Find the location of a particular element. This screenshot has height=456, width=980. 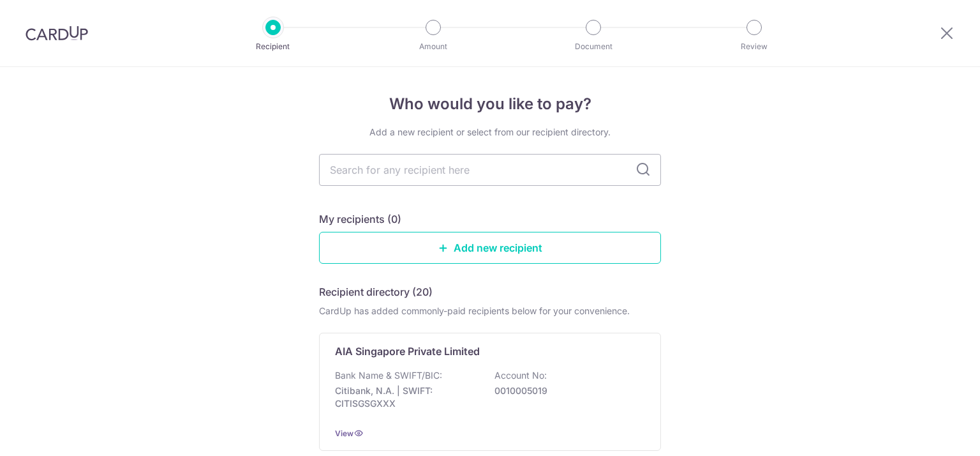

p: Recipient is located at coordinates (273, 47).